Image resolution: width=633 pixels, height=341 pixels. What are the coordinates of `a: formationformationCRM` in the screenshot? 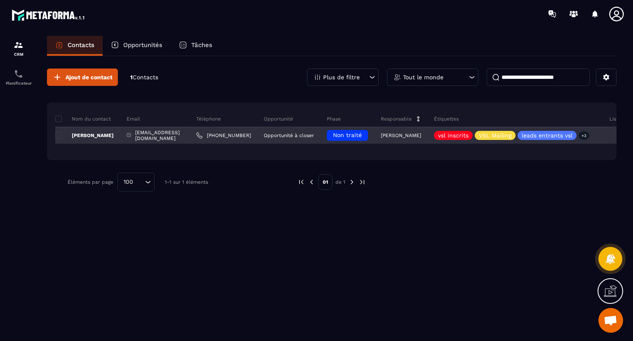 It's located at (19, 48).